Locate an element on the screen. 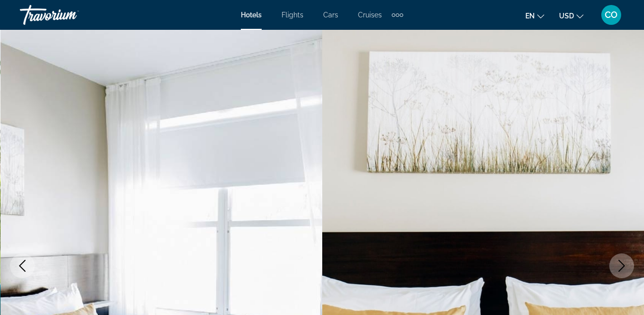 This screenshot has width=644, height=315. a: Cars is located at coordinates (330, 15).